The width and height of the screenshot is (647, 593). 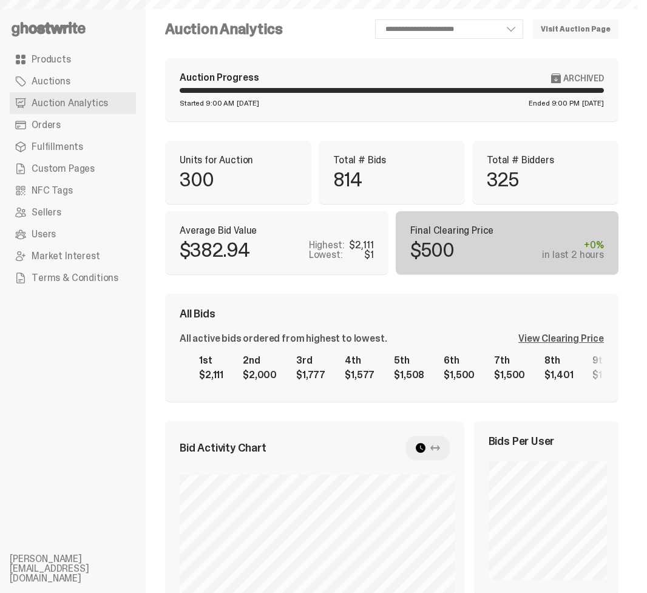 I want to click on div: $1,201, so click(x=606, y=375).